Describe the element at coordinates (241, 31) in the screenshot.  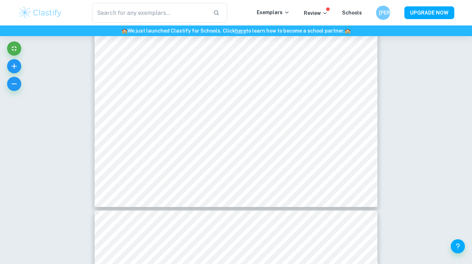
I see `a: here` at that location.